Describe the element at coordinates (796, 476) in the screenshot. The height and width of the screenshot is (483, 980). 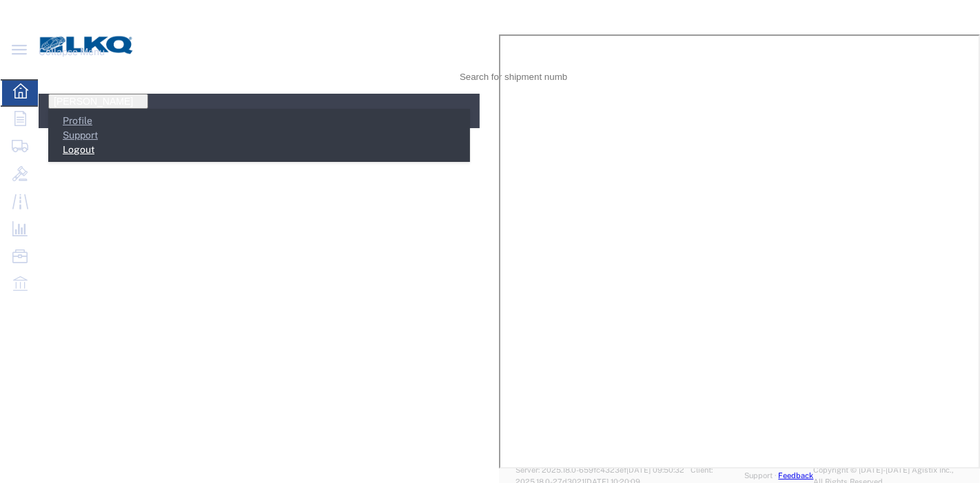
I see `a: Feedback` at that location.